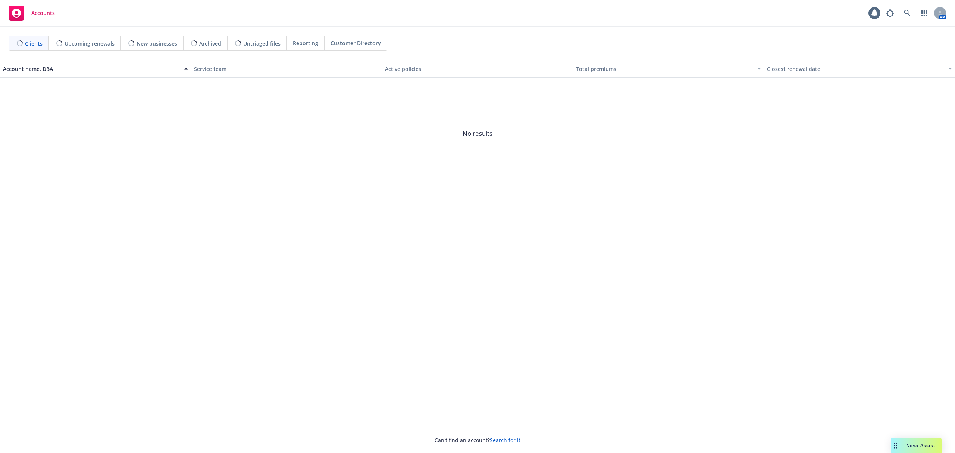 Image resolution: width=955 pixels, height=453 pixels. What do you see at coordinates (91, 69) in the screenshot?
I see `div: Account name, DBA` at bounding box center [91, 69].